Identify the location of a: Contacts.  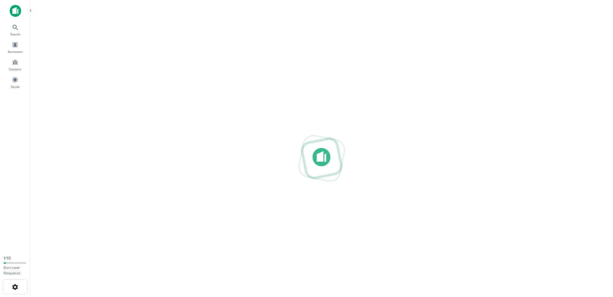
(15, 65).